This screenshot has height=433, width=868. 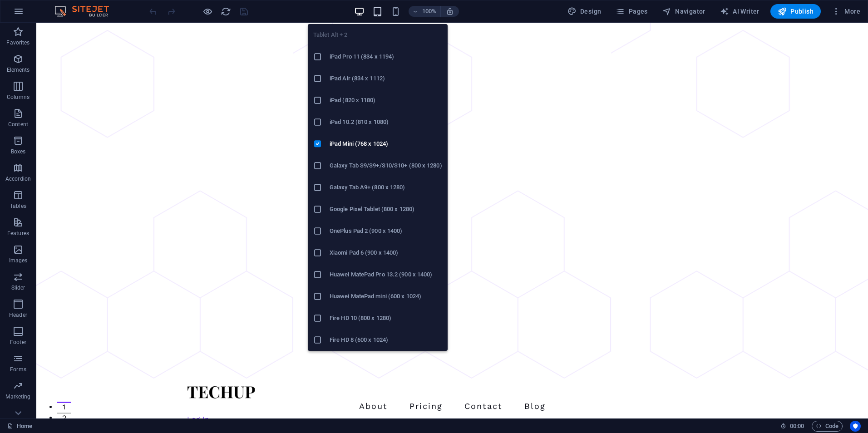 I want to click on p: Accordion, so click(x=18, y=179).